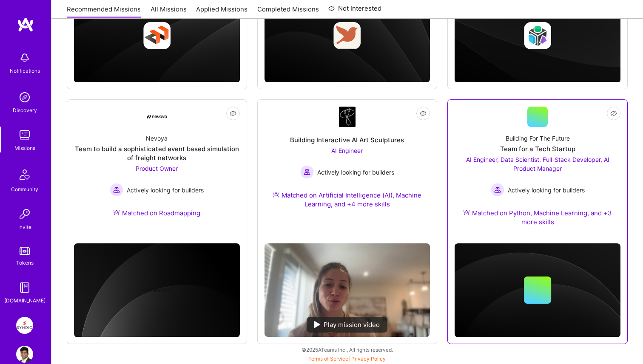 This screenshot has width=643, height=364. What do you see at coordinates (168, 11) in the screenshot?
I see `a: All Missions` at bounding box center [168, 11].